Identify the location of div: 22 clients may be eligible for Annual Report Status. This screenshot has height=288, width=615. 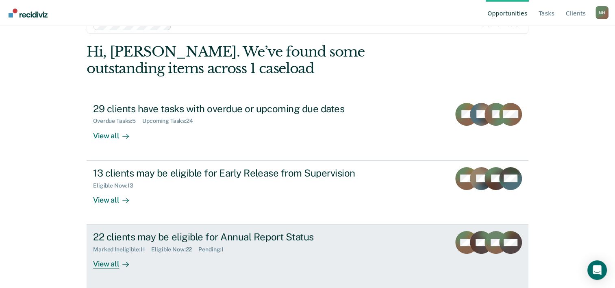
(236, 237).